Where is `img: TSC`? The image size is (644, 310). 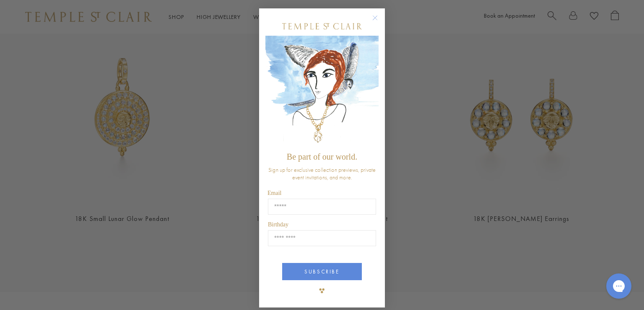
img: TSC is located at coordinates (322, 291).